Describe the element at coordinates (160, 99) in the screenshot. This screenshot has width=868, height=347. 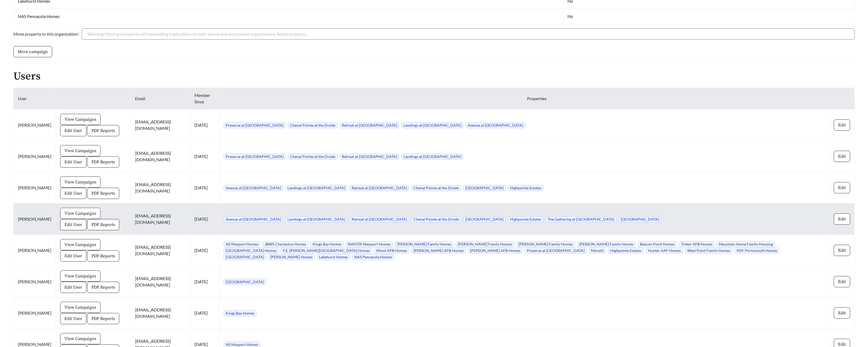
I see `th: Email` at that location.